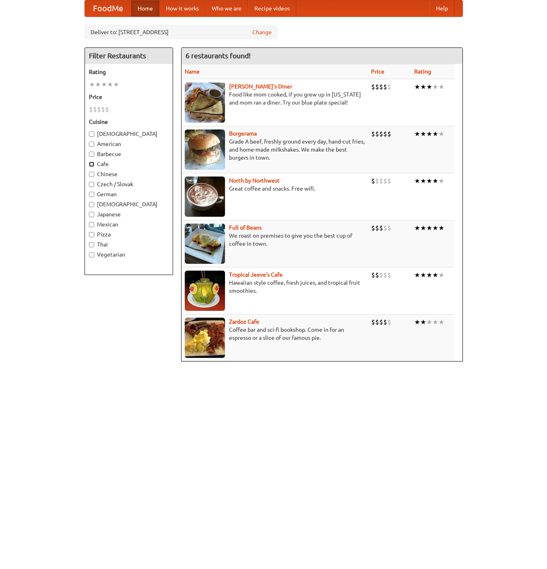  I want to click on p: Great coffee and snacks. Free wifi., so click(274, 189).